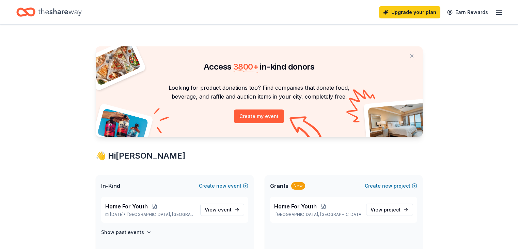  I want to click on a: Home, so click(49, 12).